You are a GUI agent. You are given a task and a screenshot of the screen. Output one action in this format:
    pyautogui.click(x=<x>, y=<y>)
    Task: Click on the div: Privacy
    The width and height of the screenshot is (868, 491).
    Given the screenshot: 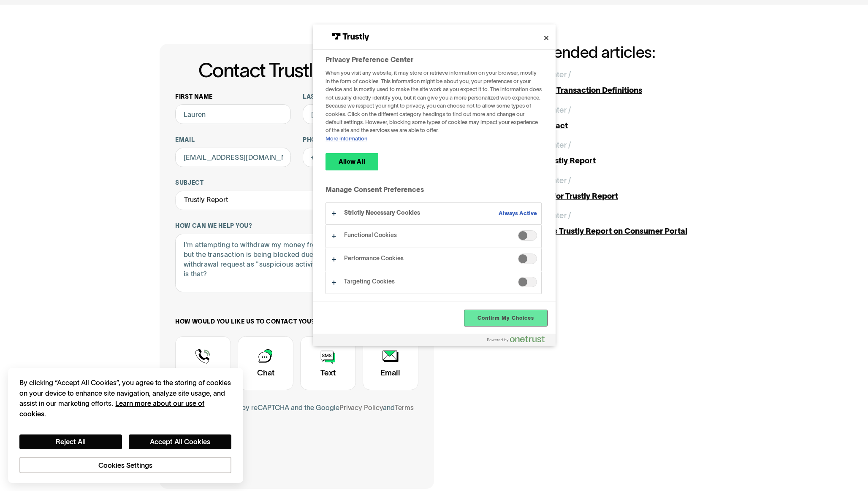 What is the action you would take?
    pyautogui.click(x=125, y=425)
    